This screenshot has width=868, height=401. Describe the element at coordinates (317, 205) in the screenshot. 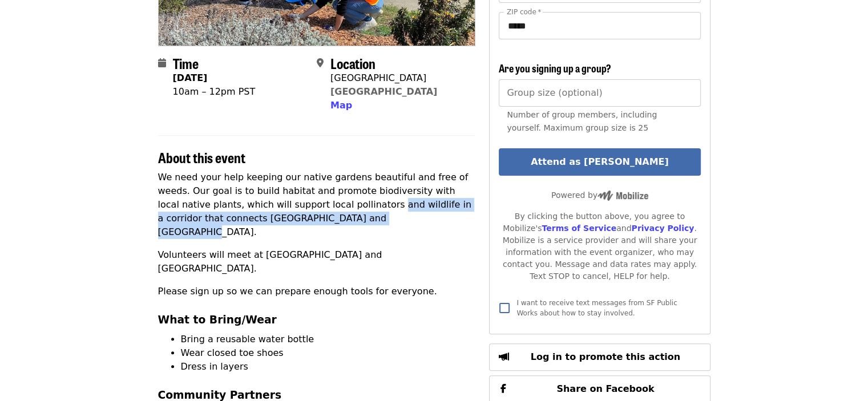

I see `p: We need your help keeping our native gardens beautiful and free of weeds. Our goal is to build ha...` at that location.